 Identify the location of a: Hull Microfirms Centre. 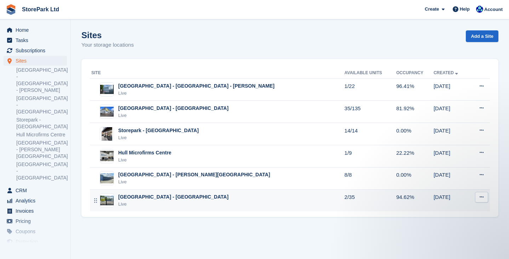
(41, 135).